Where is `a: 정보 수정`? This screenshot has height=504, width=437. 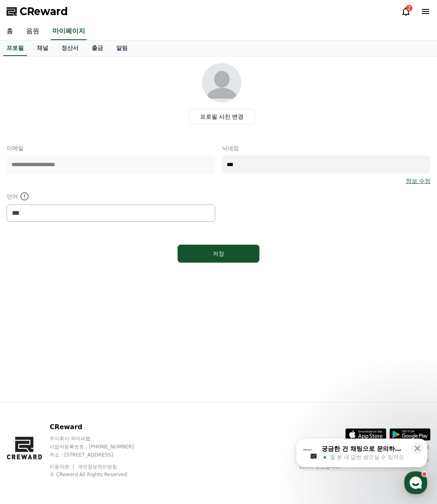
a: 정보 수정 is located at coordinates (418, 181).